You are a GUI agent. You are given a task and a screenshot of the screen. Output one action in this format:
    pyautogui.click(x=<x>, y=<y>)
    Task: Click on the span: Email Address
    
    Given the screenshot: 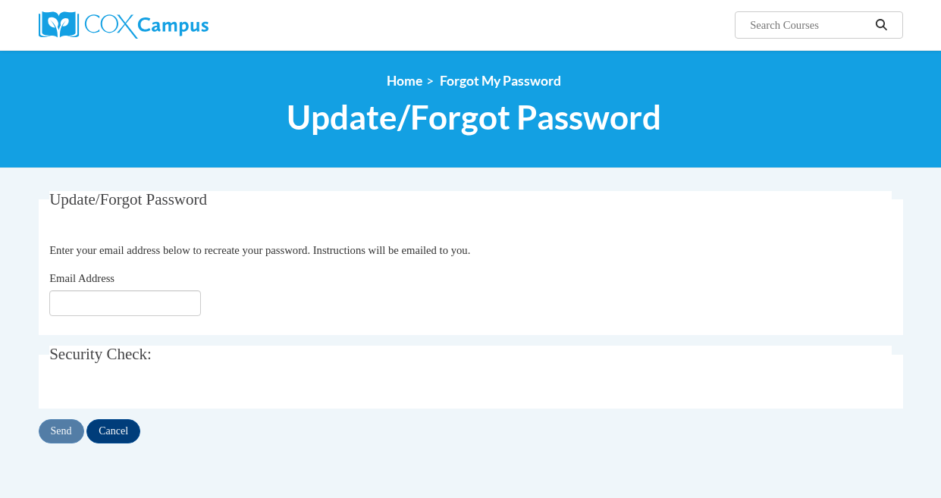 What is the action you would take?
    pyautogui.click(x=82, y=278)
    